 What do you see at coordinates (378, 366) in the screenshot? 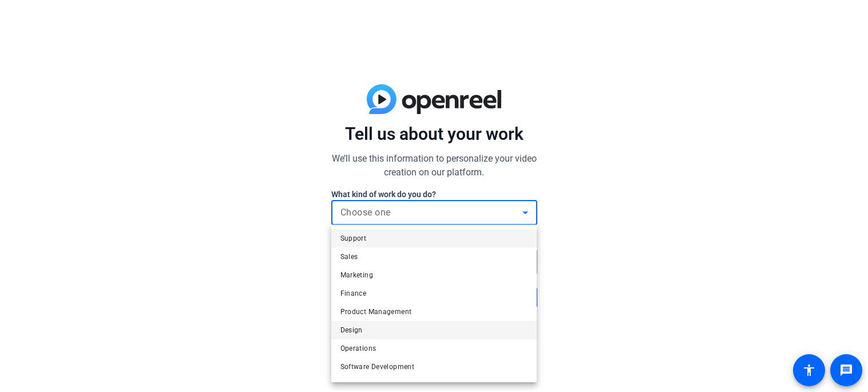
I see `span: Software Development` at bounding box center [378, 366].